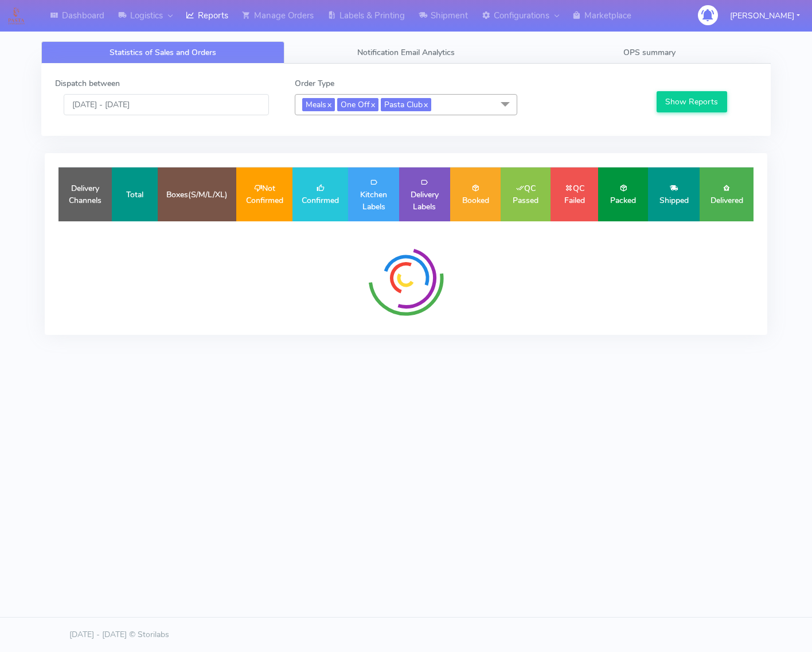  I want to click on span: OPS summary, so click(649, 52).